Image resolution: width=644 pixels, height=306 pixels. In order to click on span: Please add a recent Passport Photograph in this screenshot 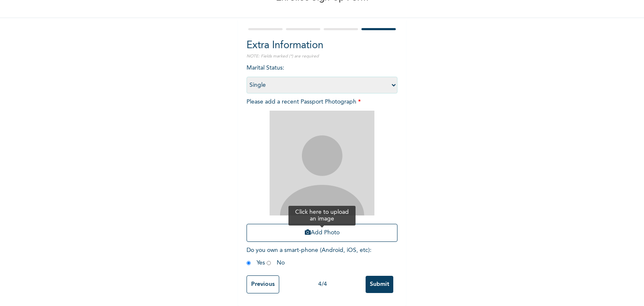, I will do `click(322, 172)`.